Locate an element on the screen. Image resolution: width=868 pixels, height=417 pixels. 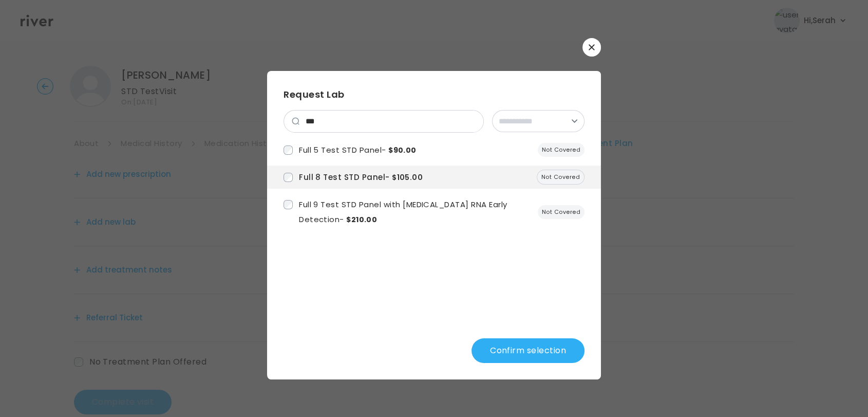
button: Confirm selection is located at coordinates (529, 351).